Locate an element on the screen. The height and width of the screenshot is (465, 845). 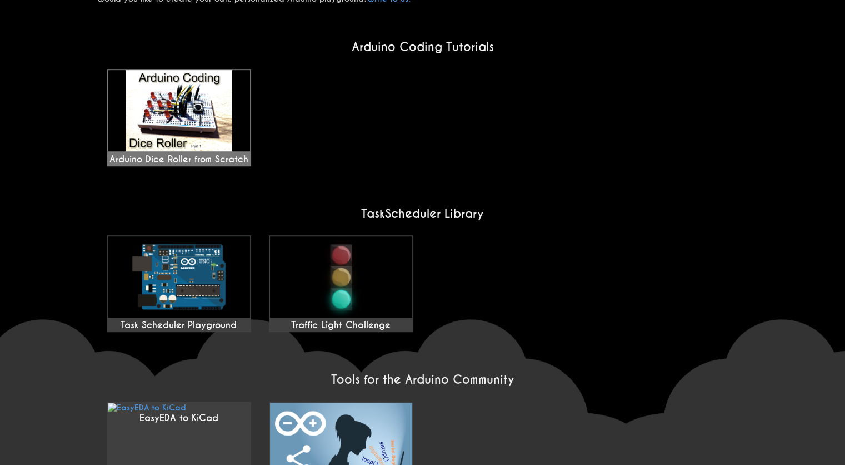
h2: Tools for the Arduino Community is located at coordinates (423, 379).